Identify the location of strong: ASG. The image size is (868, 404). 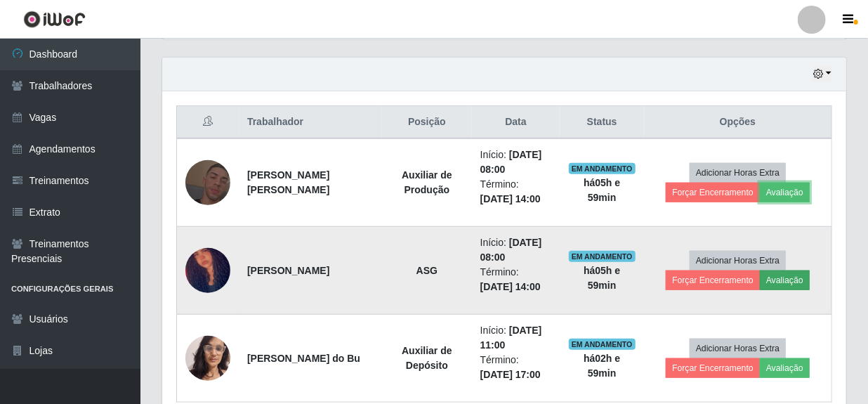
(427, 270).